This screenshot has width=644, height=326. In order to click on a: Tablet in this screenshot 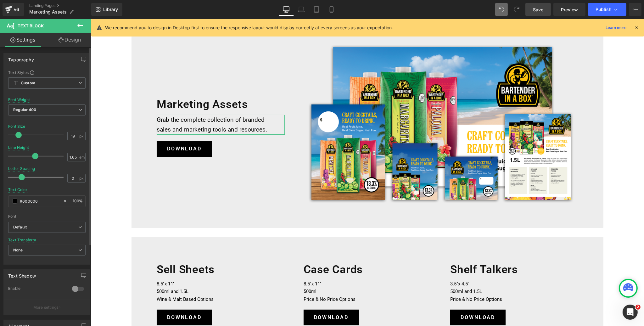, I will do `click(316, 9)`.